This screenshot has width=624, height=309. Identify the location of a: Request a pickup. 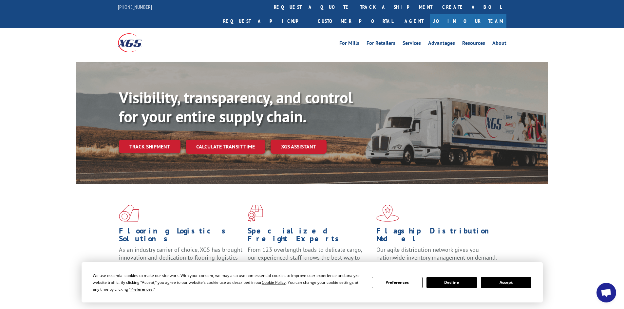
(265, 21).